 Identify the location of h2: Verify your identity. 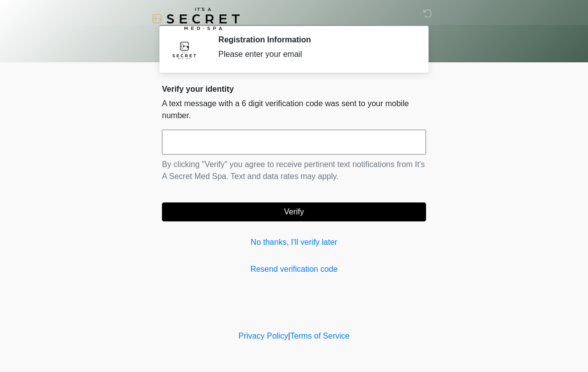
(294, 89).